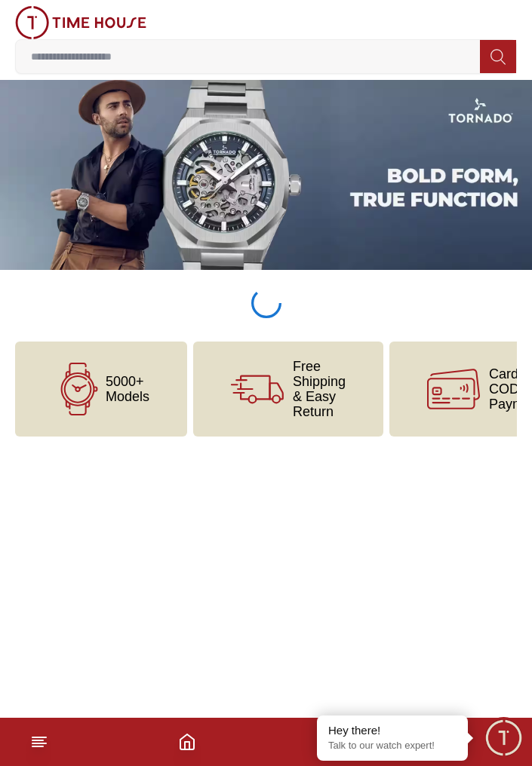  What do you see at coordinates (392, 745) in the screenshot?
I see `p: Talk to our watch expert!` at bounding box center [392, 745].